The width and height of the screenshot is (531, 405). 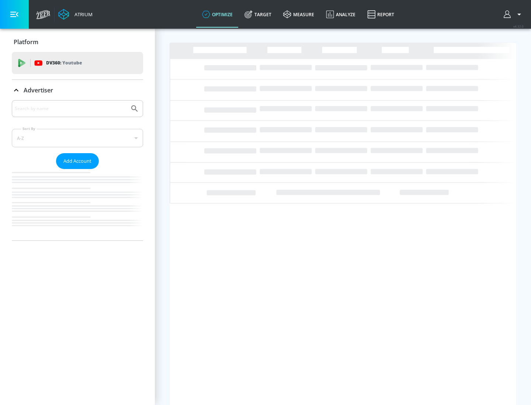 I want to click on p: Youtube, so click(x=72, y=63).